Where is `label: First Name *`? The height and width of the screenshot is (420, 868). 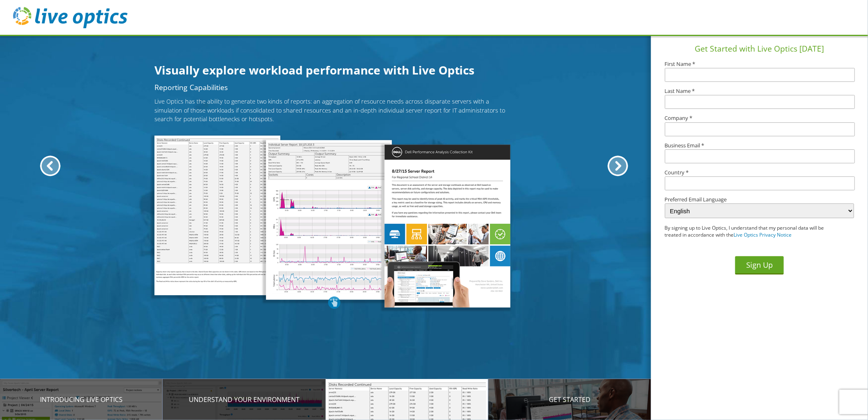 label: First Name * is located at coordinates (760, 64).